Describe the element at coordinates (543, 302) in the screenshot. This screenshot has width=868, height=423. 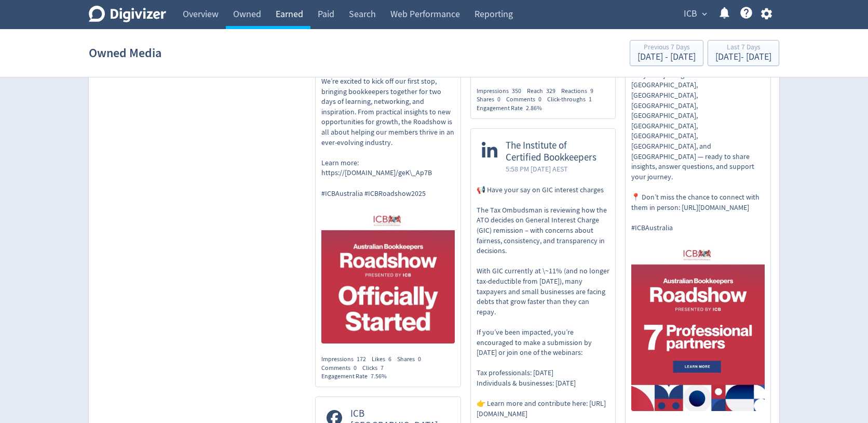
I see `p: 📢 Have your say on GIC interest charges The Tax Ombudsman is reviewing how the ATO decides on Gen...` at that location.